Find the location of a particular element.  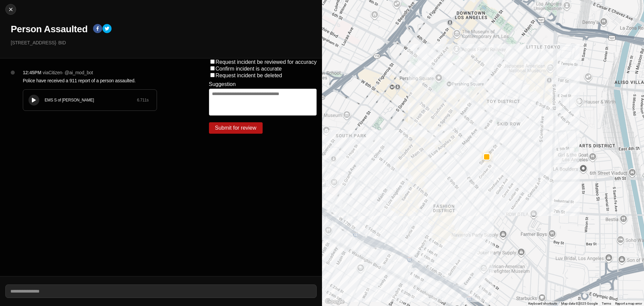

p: Police have received a 911 report of a person assaulted. is located at coordinates (102, 81).